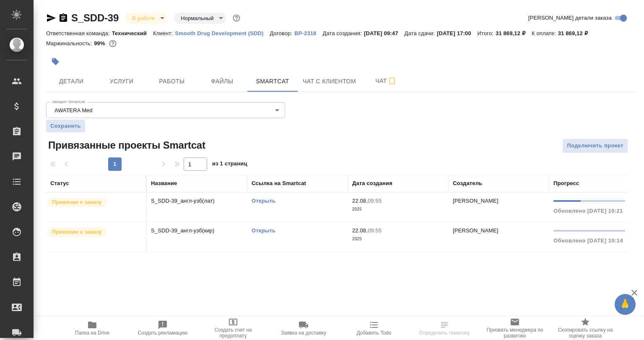 Image resolution: width=644 pixels, height=340 pixels. What do you see at coordinates (79, 33) in the screenshot?
I see `p: Ответственная команда:` at bounding box center [79, 33].